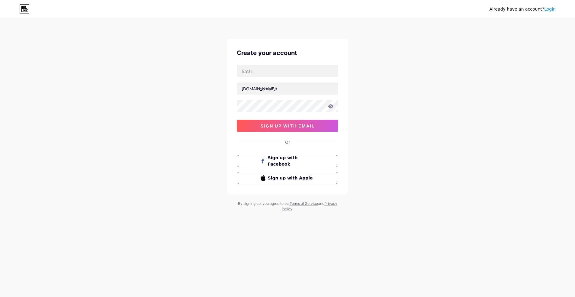 The height and width of the screenshot is (297, 575). I want to click on a: Sign up with Apple, so click(287, 178).